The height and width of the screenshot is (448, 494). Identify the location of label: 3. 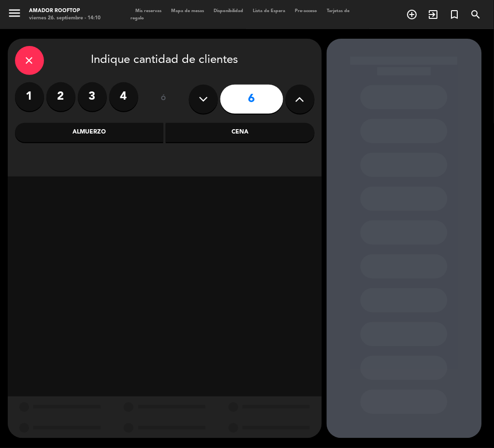
(92, 97).